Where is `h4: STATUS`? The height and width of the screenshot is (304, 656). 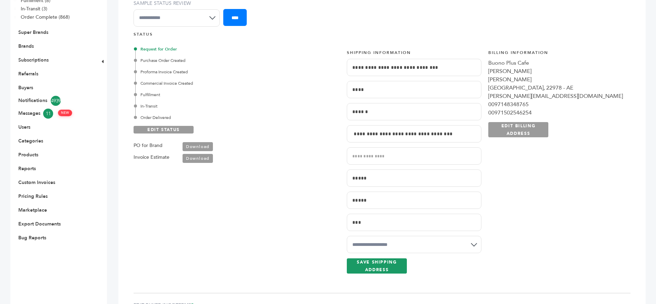 h4: STATUS is located at coordinates (382, 36).